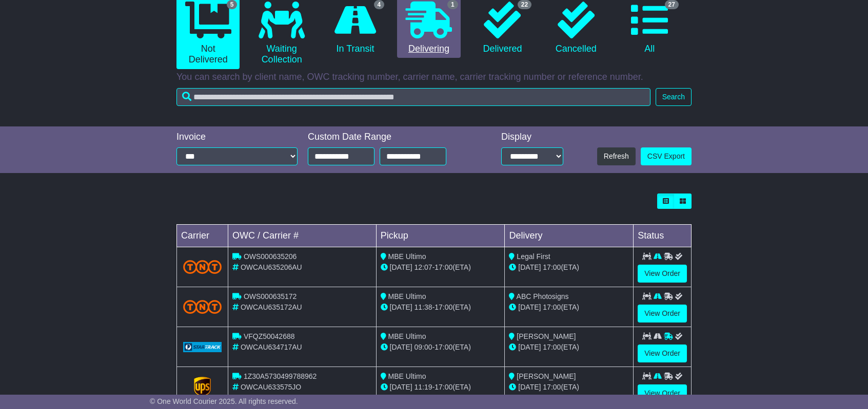 This screenshot has width=868, height=409. What do you see at coordinates (423, 268) in the screenshot?
I see `span: 12:07` at bounding box center [423, 268].